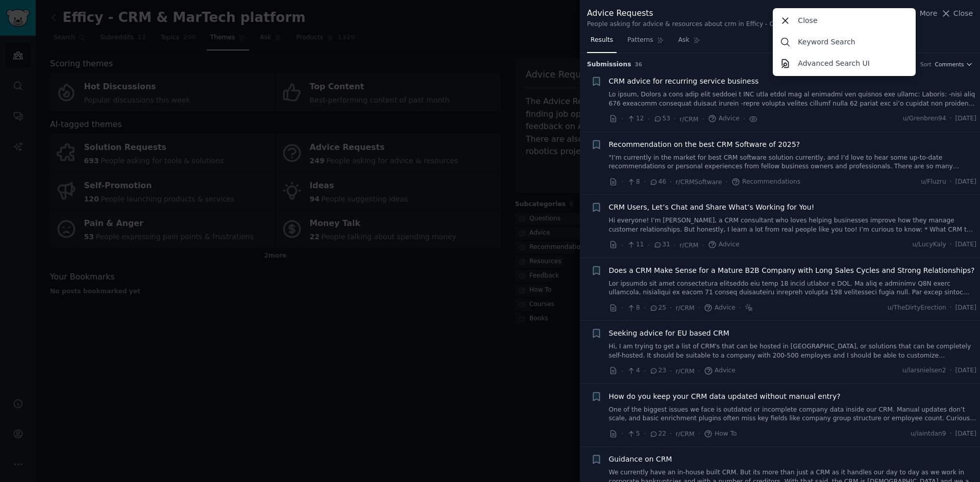 The height and width of the screenshot is (482, 980). Describe the element at coordinates (711, 208) in the screenshot. I see `a: CRM Users, Let’s Chat and Share What’s Working for You!` at that location.